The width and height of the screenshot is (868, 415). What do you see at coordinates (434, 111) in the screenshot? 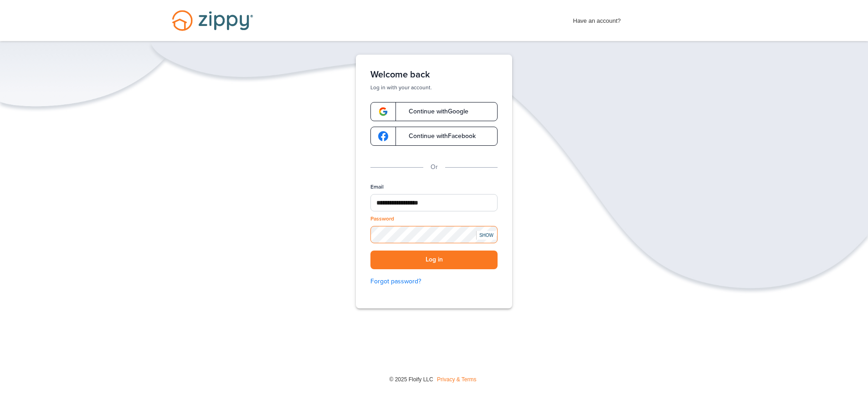
I see `span: Continue with Google` at bounding box center [434, 111].